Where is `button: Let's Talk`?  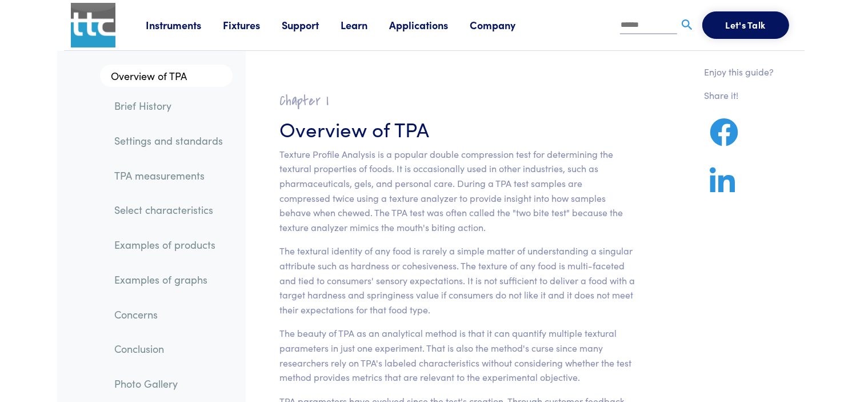
button: Let's Talk is located at coordinates (746, 25).